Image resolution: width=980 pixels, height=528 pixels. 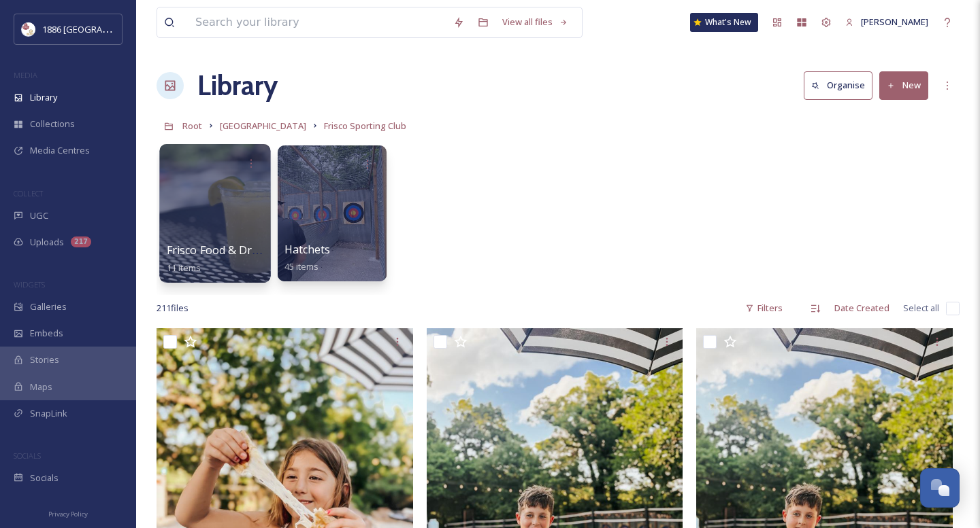 I want to click on div: Date Created, so click(x=861, y=308).